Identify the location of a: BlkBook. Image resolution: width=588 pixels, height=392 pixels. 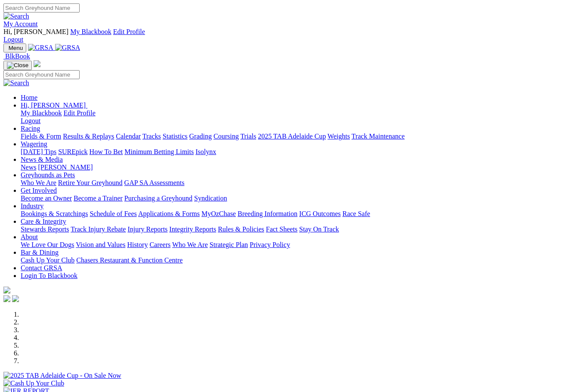
(16, 56).